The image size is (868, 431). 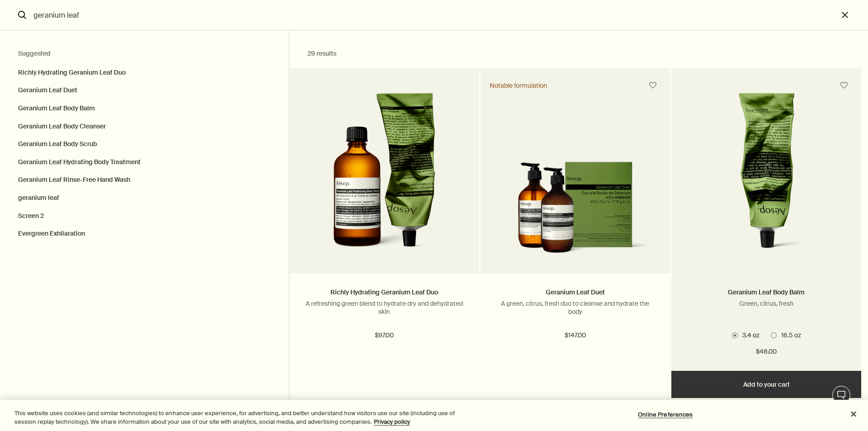 I want to click on span: $147.00, so click(x=575, y=336).